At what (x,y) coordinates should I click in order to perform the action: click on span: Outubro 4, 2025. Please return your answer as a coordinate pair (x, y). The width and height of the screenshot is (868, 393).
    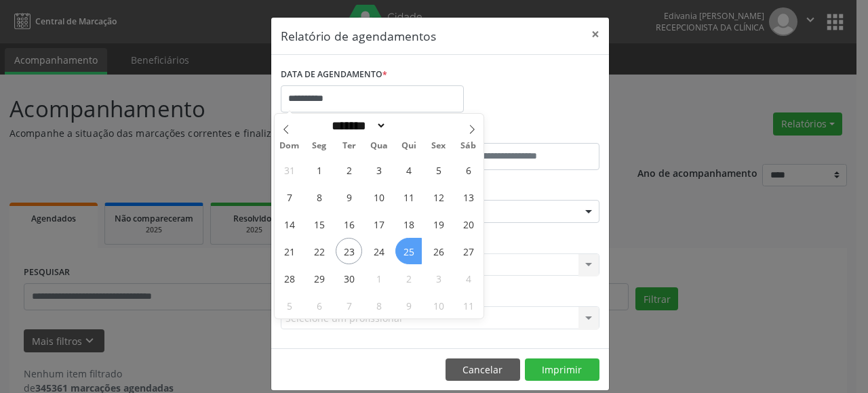
    Looking at the image, I should click on (468, 278).